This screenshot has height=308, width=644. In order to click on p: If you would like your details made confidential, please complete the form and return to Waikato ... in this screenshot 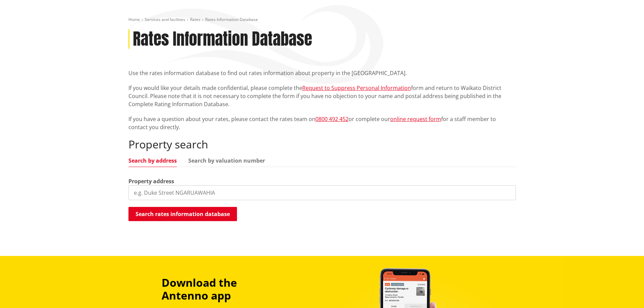, I will do `click(322, 96)`.